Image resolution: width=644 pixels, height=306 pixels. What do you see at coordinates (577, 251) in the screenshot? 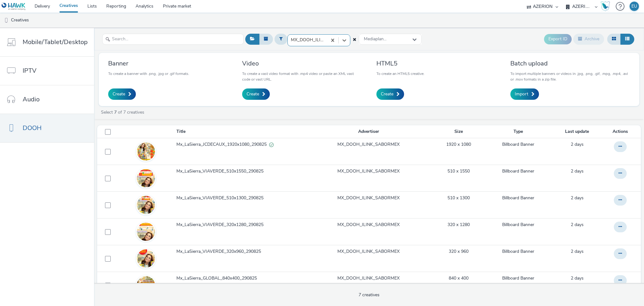
I see `a: 30 August 2025, 0:52` at bounding box center [577, 251].